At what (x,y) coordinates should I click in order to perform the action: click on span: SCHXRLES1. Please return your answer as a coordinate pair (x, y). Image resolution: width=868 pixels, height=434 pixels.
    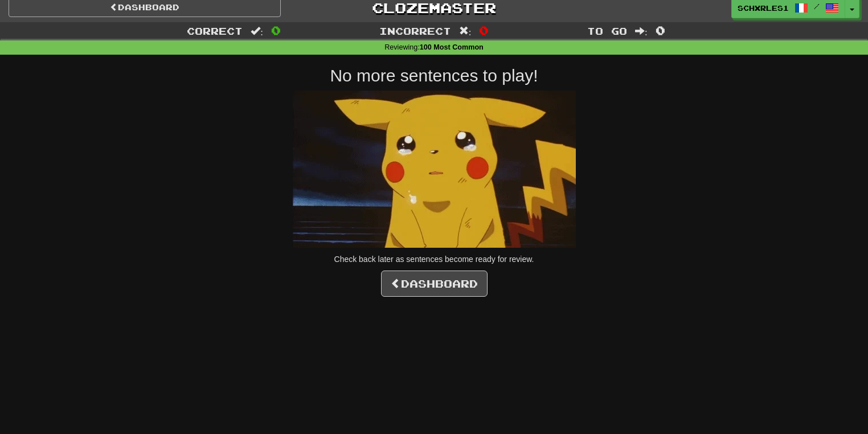
    Looking at the image, I should click on (763, 8).